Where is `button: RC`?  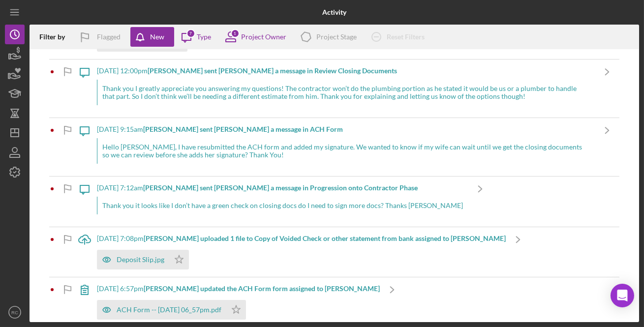
button: RC is located at coordinates (15, 313).